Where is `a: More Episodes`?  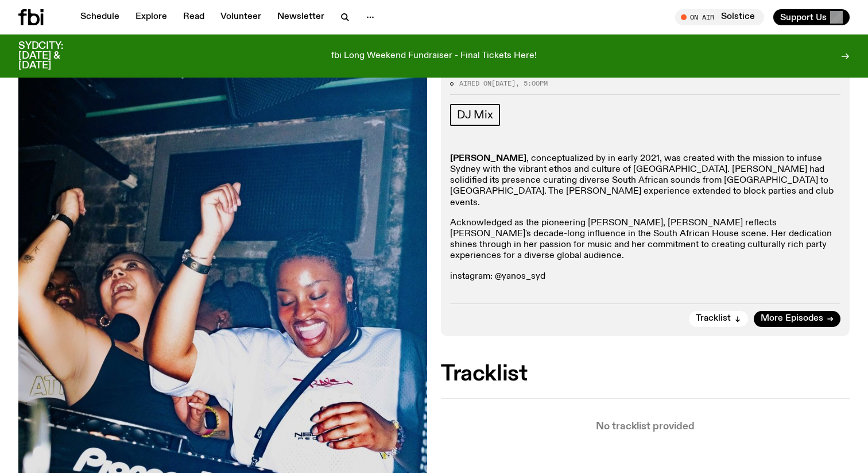 a: More Episodes is located at coordinates (797, 319).